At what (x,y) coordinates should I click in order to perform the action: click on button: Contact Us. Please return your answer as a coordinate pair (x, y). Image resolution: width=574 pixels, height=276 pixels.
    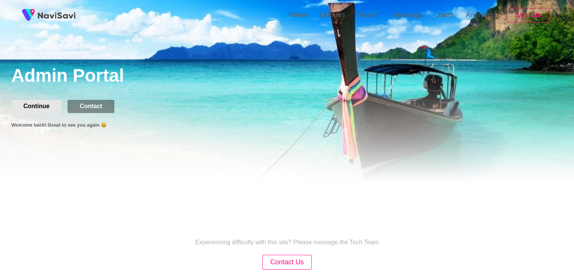
    Looking at the image, I should click on (287, 262).